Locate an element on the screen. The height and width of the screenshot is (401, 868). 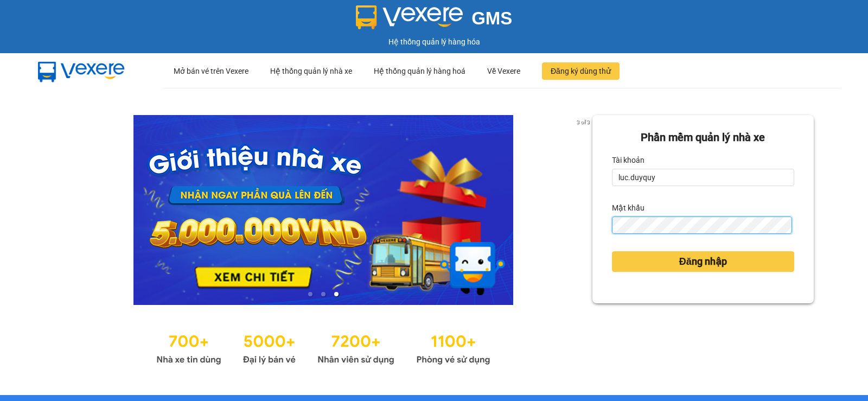
div: Phần mềm quản lý nhà xe is located at coordinates (703, 137).